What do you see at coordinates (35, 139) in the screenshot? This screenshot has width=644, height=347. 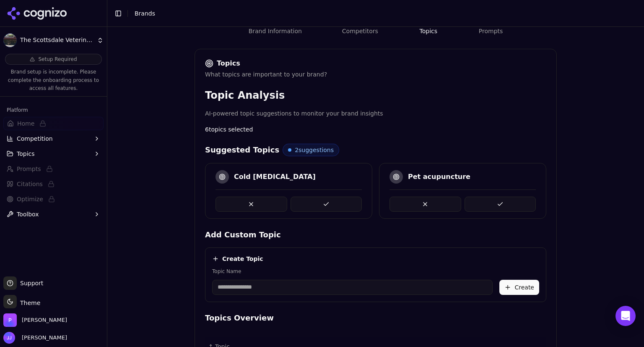 I see `span: Competition` at bounding box center [35, 139].